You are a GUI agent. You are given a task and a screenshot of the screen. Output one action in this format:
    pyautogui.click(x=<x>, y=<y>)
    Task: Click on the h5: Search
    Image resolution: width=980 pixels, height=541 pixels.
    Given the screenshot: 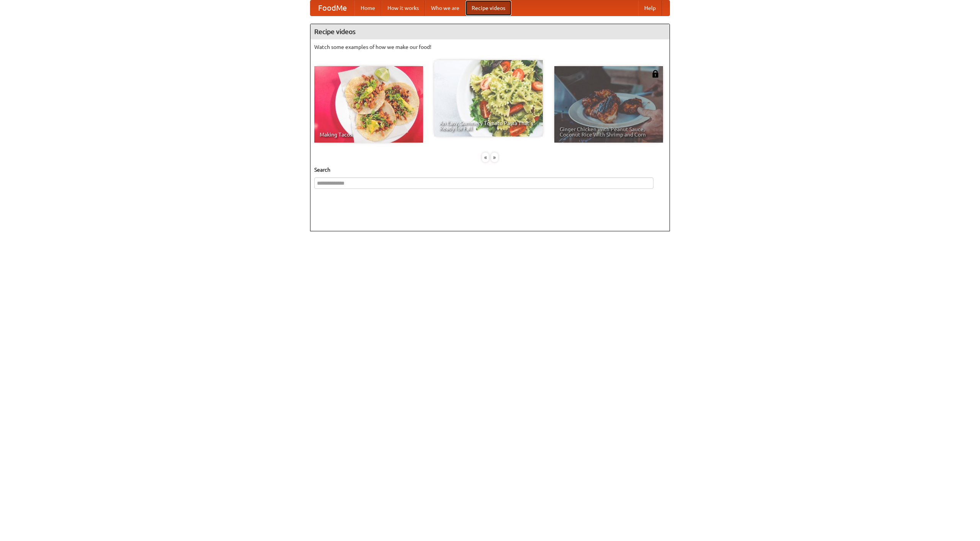 What is the action you would take?
    pyautogui.click(x=490, y=170)
    